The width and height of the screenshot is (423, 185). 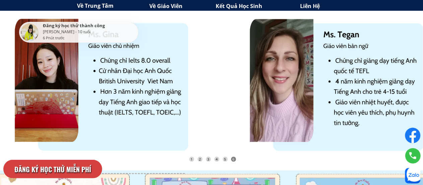 I want to click on div: 6, so click(x=233, y=159).